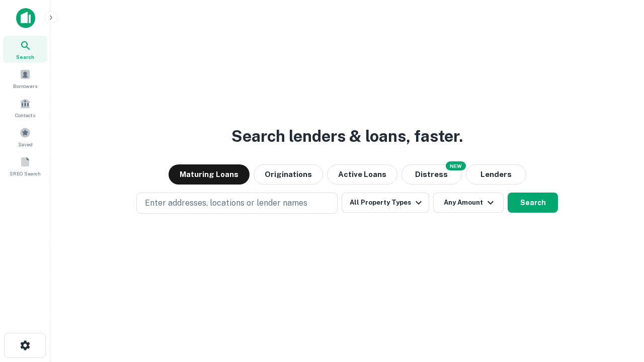 Image resolution: width=644 pixels, height=362 pixels. What do you see at coordinates (25, 166) in the screenshot?
I see `div: SREO Search` at bounding box center [25, 166].